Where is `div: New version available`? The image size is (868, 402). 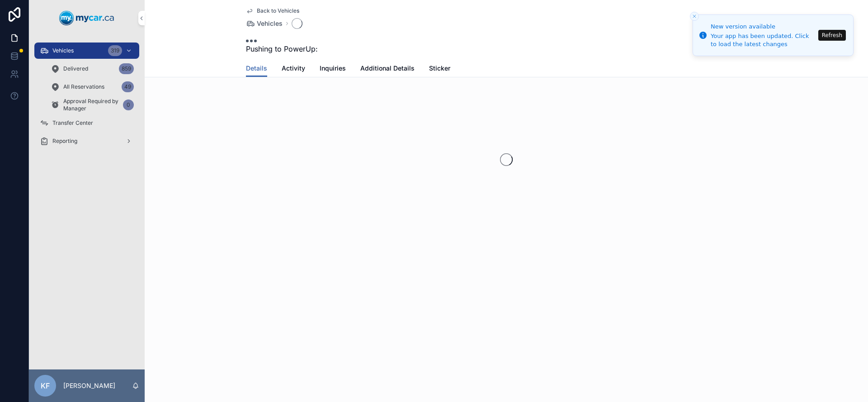
div: New version available is located at coordinates (763, 26).